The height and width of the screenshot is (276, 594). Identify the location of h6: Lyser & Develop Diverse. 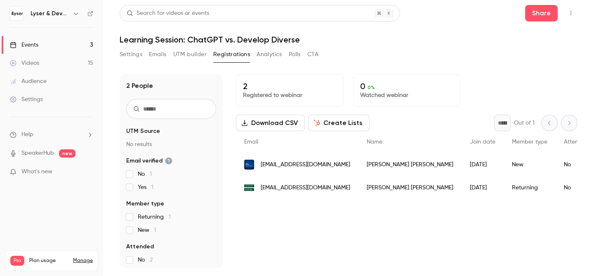
(50, 14).